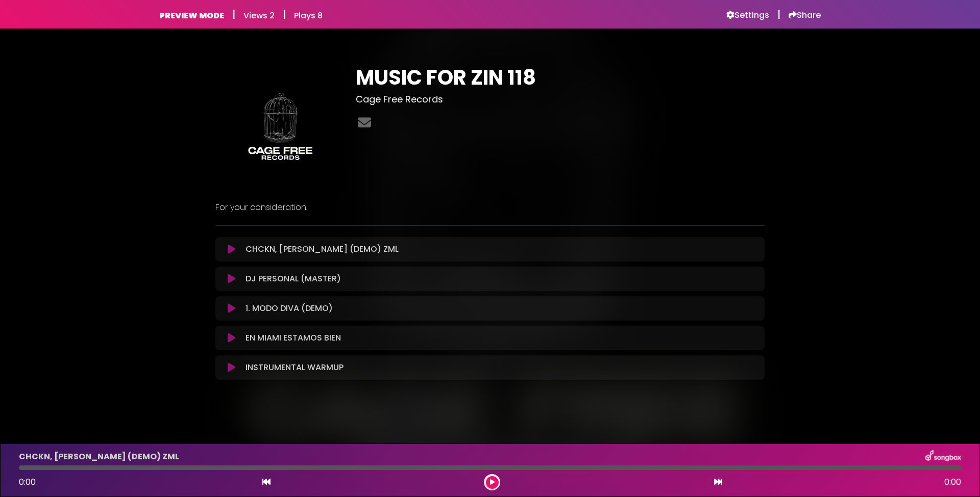 This screenshot has height=497, width=980. Describe the element at coordinates (804, 15) in the screenshot. I see `a: Share` at that location.